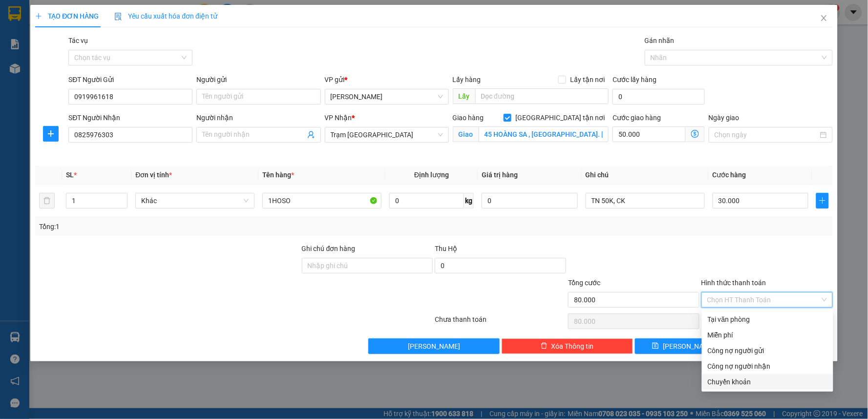  I want to click on span: Đã thu :, so click(22, 57).